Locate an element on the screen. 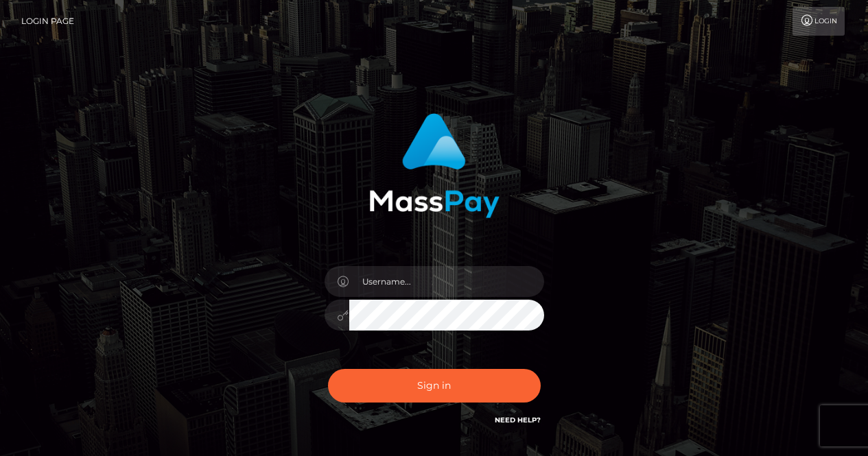  button: Sign in is located at coordinates (434, 386).